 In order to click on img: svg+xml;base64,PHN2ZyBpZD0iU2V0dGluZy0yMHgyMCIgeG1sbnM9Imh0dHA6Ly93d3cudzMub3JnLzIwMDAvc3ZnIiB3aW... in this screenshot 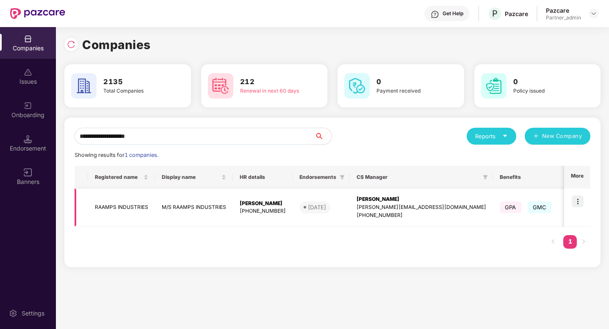, I will do `click(13, 314)`.